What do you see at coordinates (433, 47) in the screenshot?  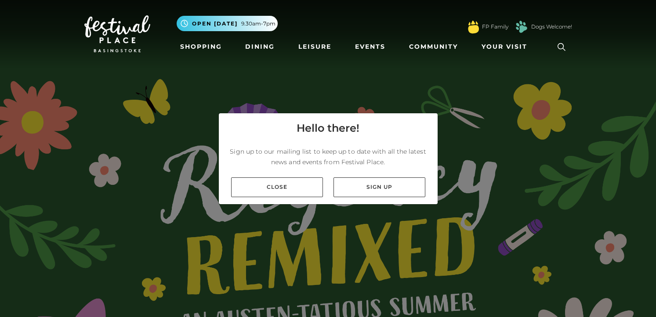 I see `a: Community` at bounding box center [433, 47].